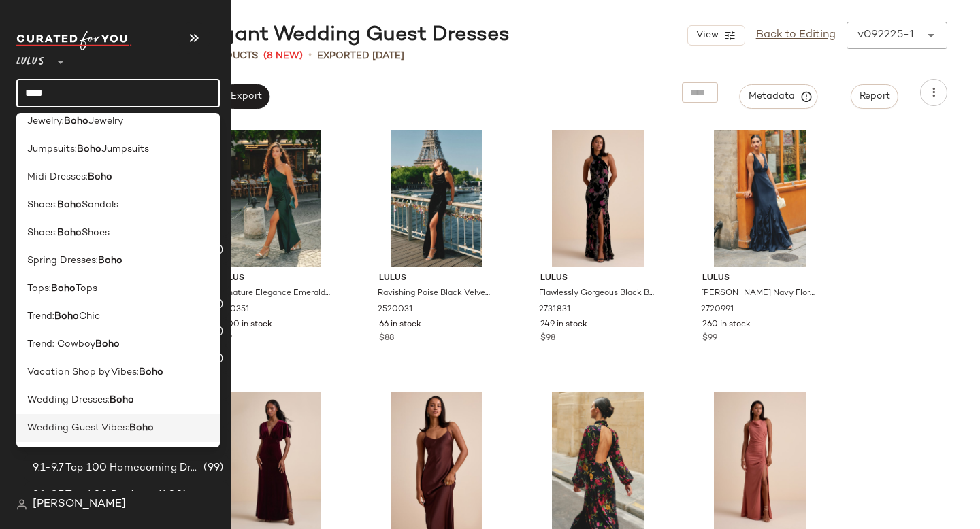 Image resolution: width=980 pixels, height=529 pixels. What do you see at coordinates (68, 400) in the screenshot?
I see `span: Wedding Dresses:` at bounding box center [68, 400].